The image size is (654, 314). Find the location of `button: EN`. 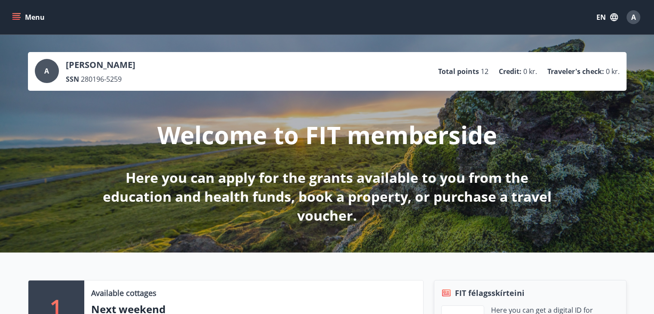

button: EN is located at coordinates (607, 17).